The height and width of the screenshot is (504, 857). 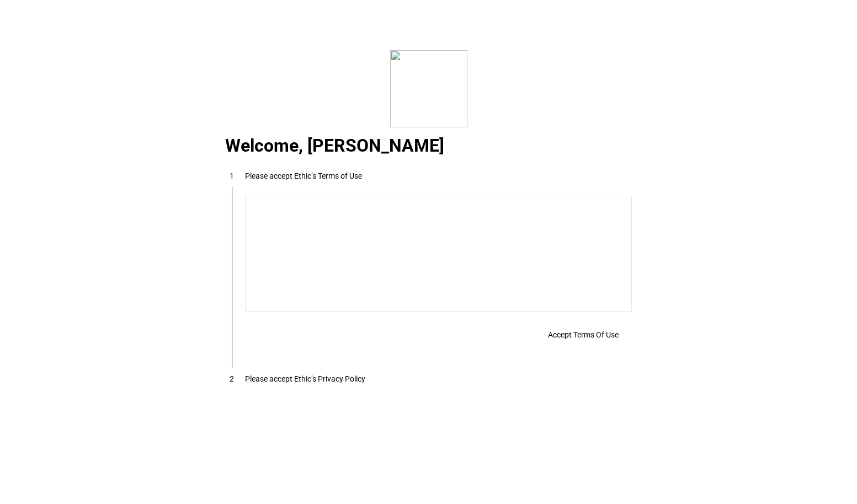 What do you see at coordinates (232, 379) in the screenshot?
I see `span: 2` at bounding box center [232, 379].